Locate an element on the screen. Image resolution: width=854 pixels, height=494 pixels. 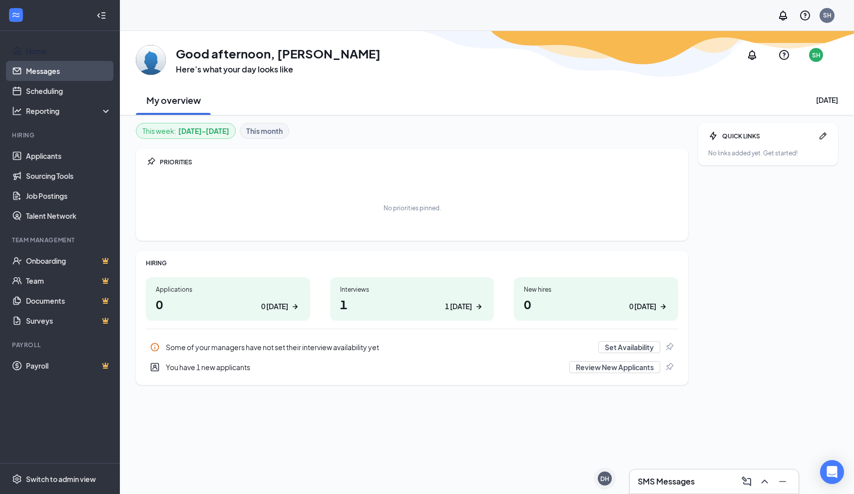
div: Interviews is located at coordinates (412, 289).